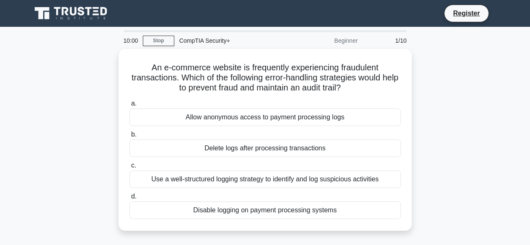 The height and width of the screenshot is (245, 530). Describe the element at coordinates (265, 148) in the screenshot. I see `div: Delete logs after processing transactions` at that location.